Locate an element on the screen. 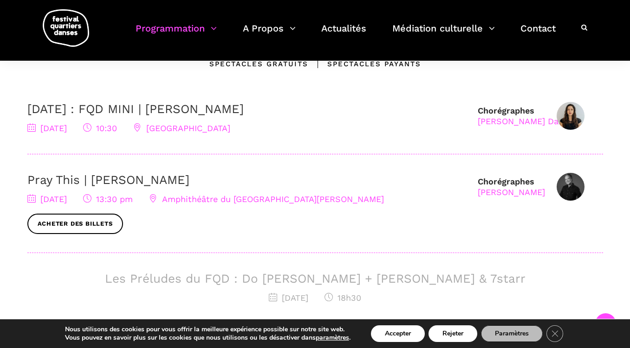 The image size is (630, 348). a: Programmation is located at coordinates (176, 34).